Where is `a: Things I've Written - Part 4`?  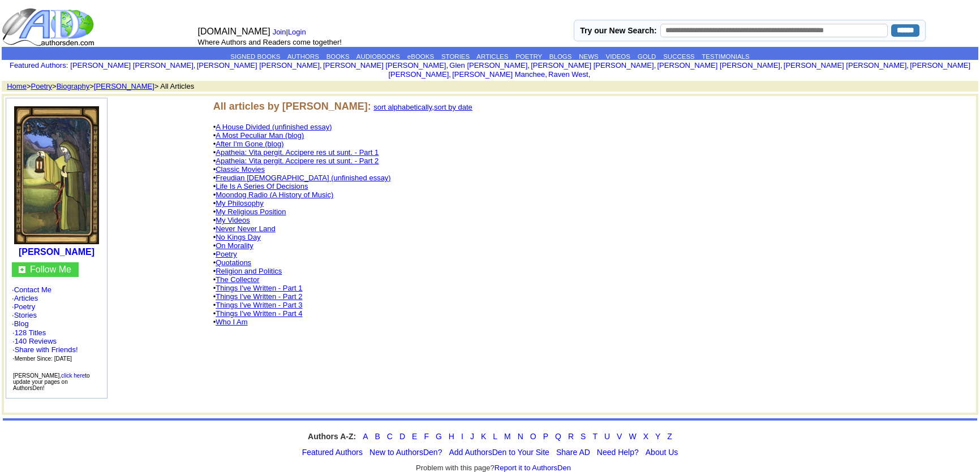 a: Things I've Written - Part 4 is located at coordinates (259, 313).